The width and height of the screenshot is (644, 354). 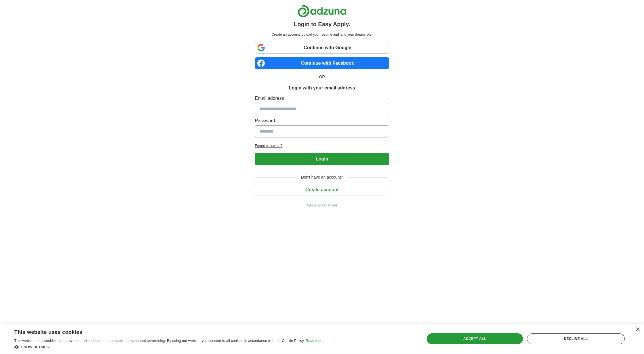 What do you see at coordinates (322, 88) in the screenshot?
I see `h1: Login with your email address` at bounding box center [322, 88].